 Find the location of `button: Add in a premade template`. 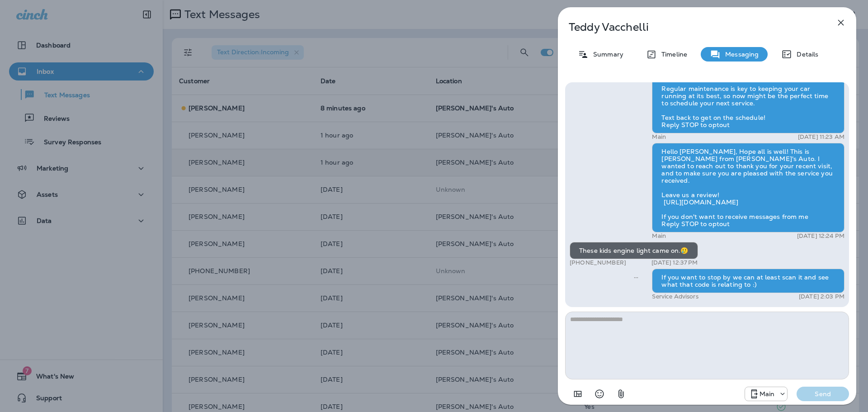

button: Add in a premade template is located at coordinates (578, 394).